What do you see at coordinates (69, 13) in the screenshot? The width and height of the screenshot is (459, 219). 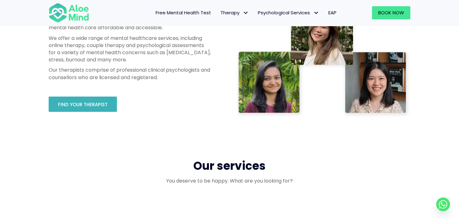 I see `img: Aloe mind Logo` at bounding box center [69, 13].